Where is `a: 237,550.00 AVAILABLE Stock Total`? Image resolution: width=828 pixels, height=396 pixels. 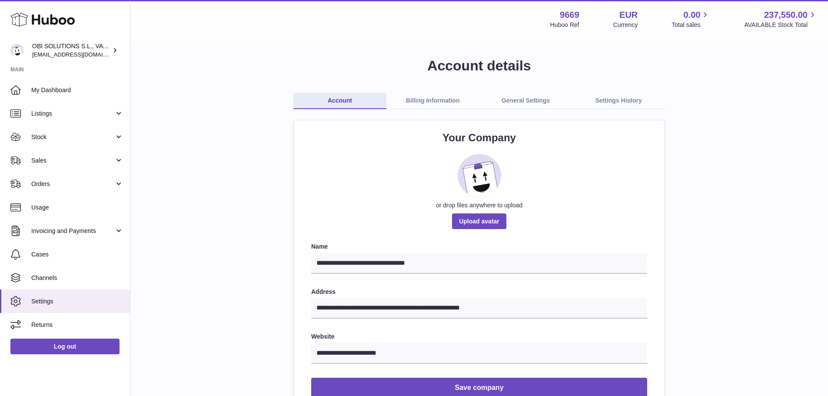
a: 237,550.00 AVAILABLE Stock Total is located at coordinates (781, 19).